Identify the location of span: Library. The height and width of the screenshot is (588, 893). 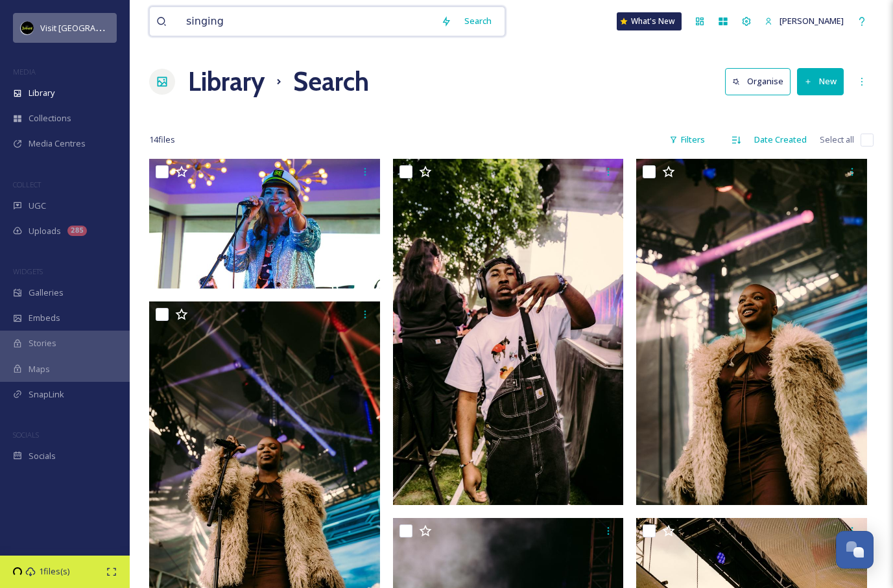
(42, 93).